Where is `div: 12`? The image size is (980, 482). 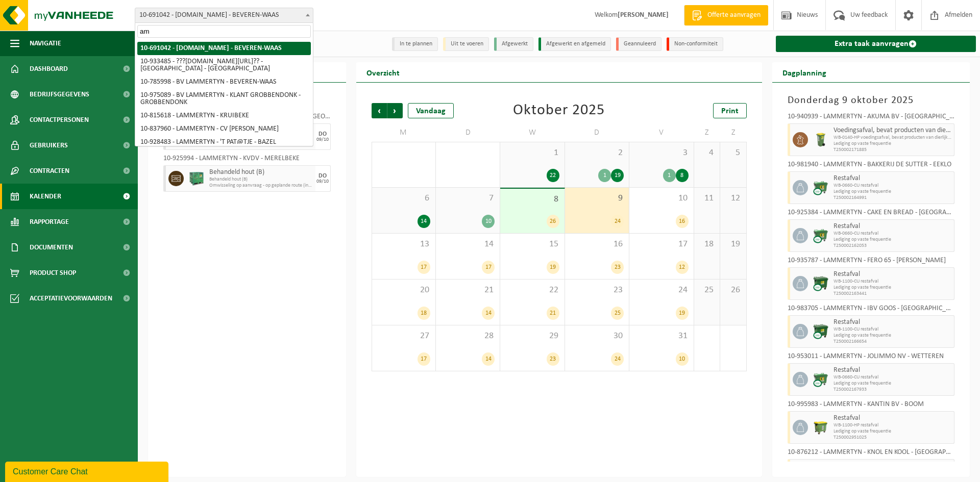 div: 12 is located at coordinates (682, 268).